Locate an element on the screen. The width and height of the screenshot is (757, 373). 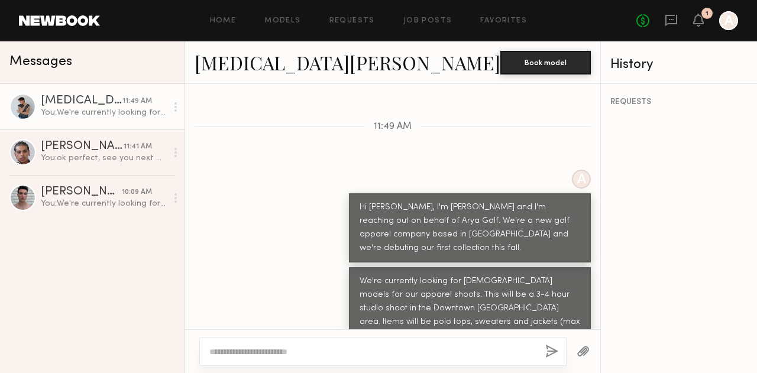
div: 10:09 AM is located at coordinates (137, 192).